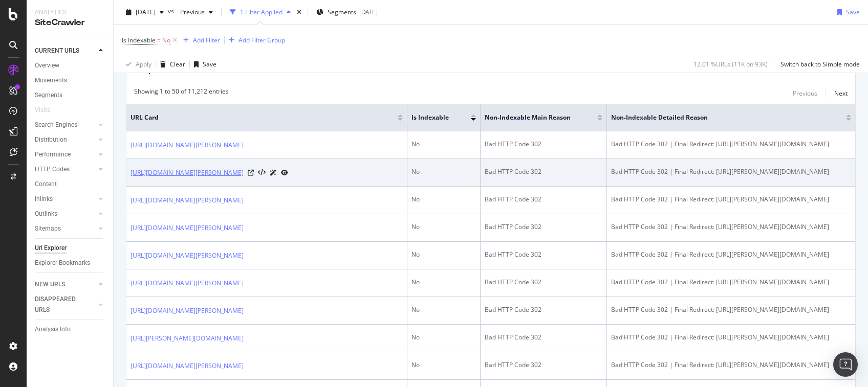  What do you see at coordinates (533, 118) in the screenshot?
I see `span: Non-Indexable Main Reason` at bounding box center [533, 118].